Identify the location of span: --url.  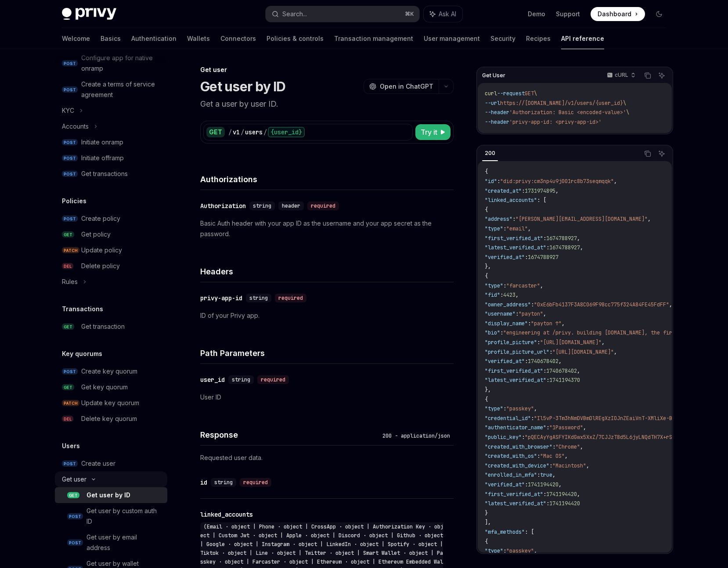
(492, 103).